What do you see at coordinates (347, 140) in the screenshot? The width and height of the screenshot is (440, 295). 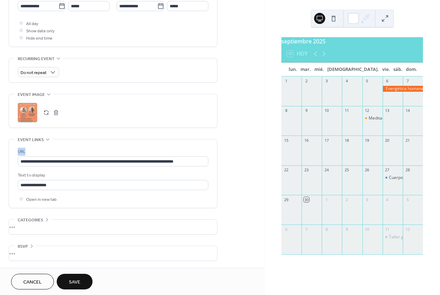 I see `div: 18` at bounding box center [347, 140].